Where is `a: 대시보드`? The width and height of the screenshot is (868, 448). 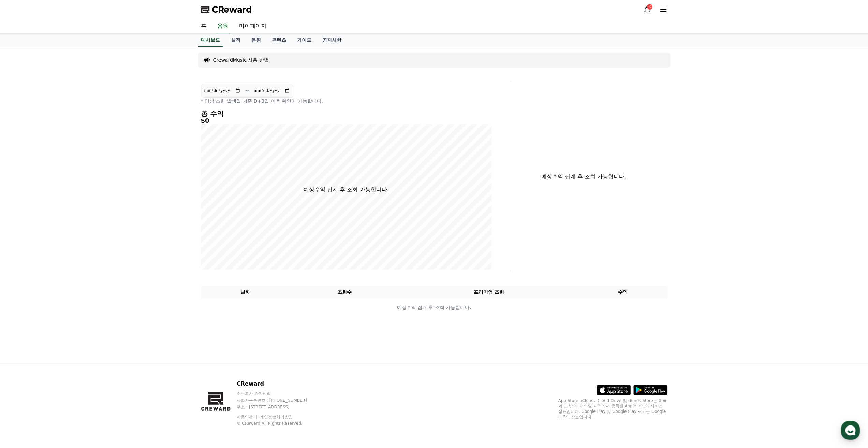 a: 대시보드 is located at coordinates (210, 41).